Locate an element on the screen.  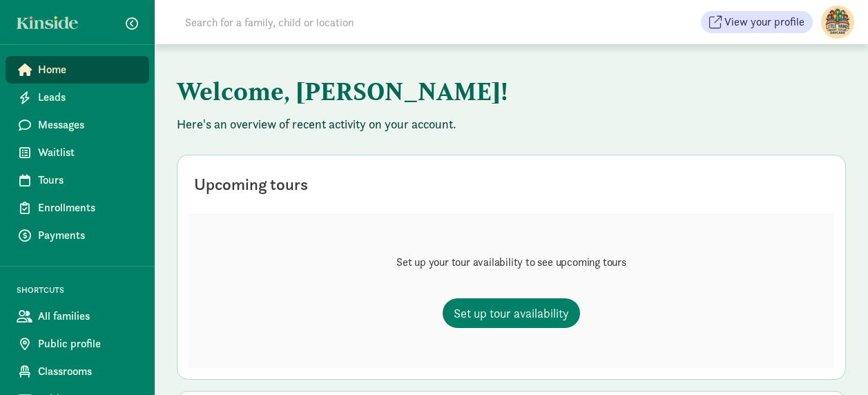
a: Messages is located at coordinates (77, 125).